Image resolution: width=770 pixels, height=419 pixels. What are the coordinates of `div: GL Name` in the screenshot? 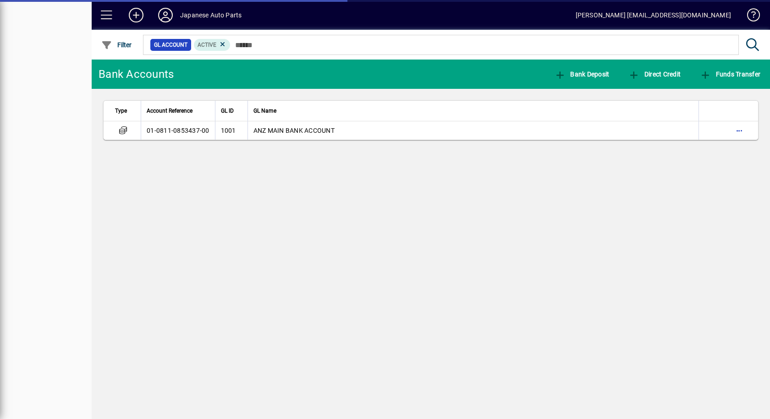 It's located at (473, 111).